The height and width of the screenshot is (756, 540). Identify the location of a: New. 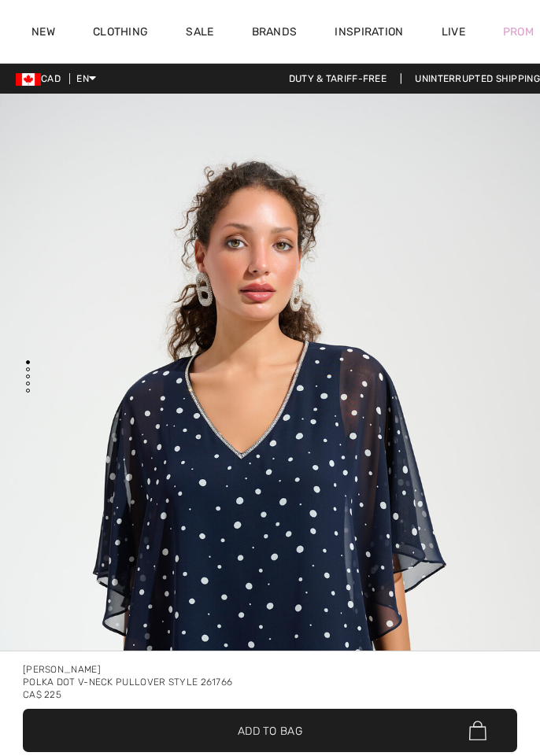
(44, 33).